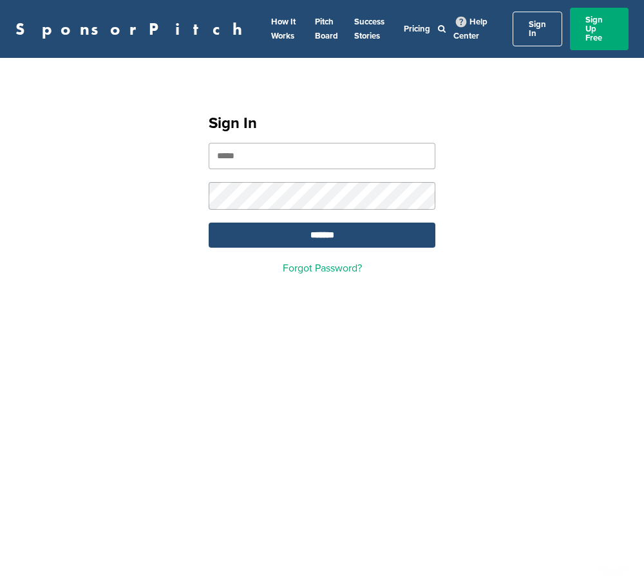 This screenshot has width=644, height=579. Describe the element at coordinates (326, 29) in the screenshot. I see `a: Pitch Board` at that location.